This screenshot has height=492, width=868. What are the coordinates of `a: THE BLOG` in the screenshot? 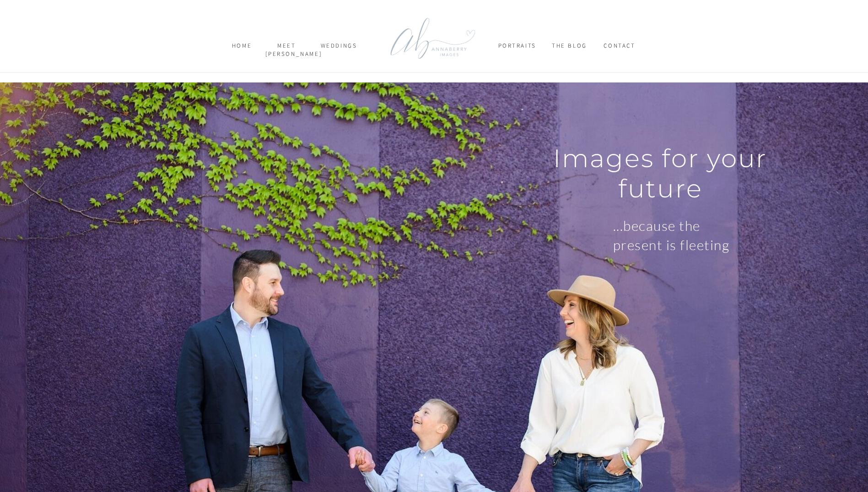 It's located at (570, 50).